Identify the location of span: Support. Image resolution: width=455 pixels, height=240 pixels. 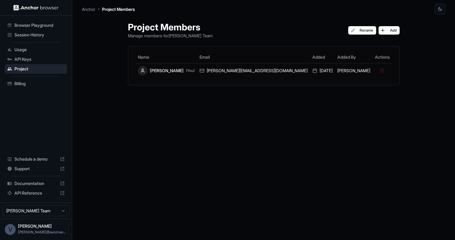
(36, 169).